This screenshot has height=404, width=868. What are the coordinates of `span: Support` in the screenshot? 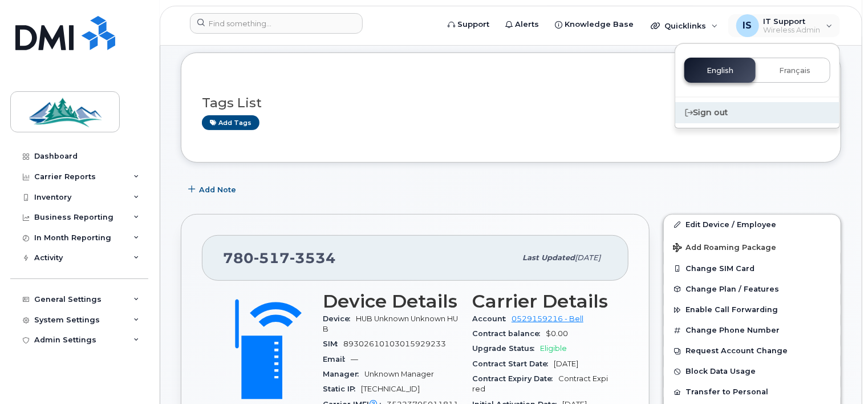 It's located at (474, 24).